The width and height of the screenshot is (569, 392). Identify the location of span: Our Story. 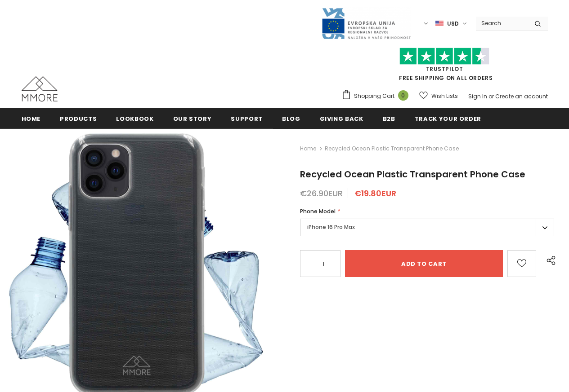
(192, 118).